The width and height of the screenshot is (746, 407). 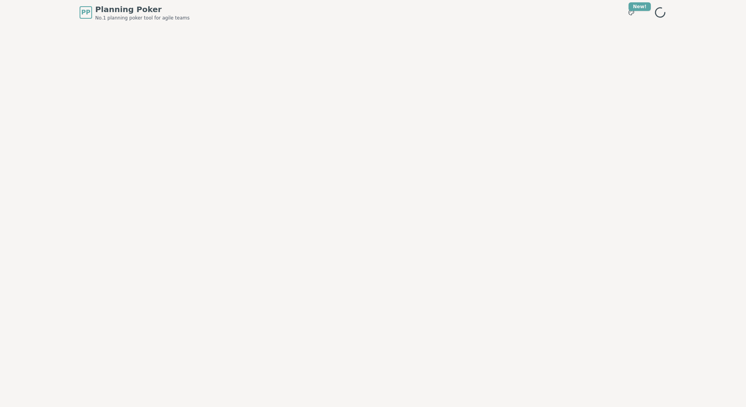 I want to click on span: PP, so click(x=85, y=12).